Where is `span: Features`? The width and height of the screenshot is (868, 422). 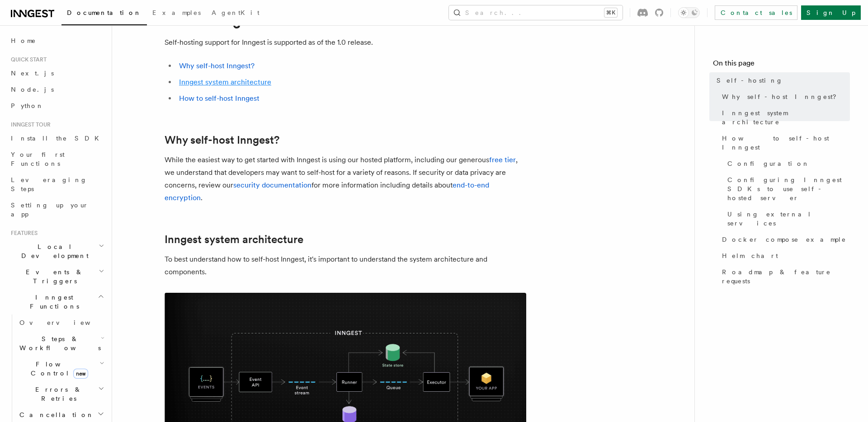
span: Features is located at coordinates (22, 233).